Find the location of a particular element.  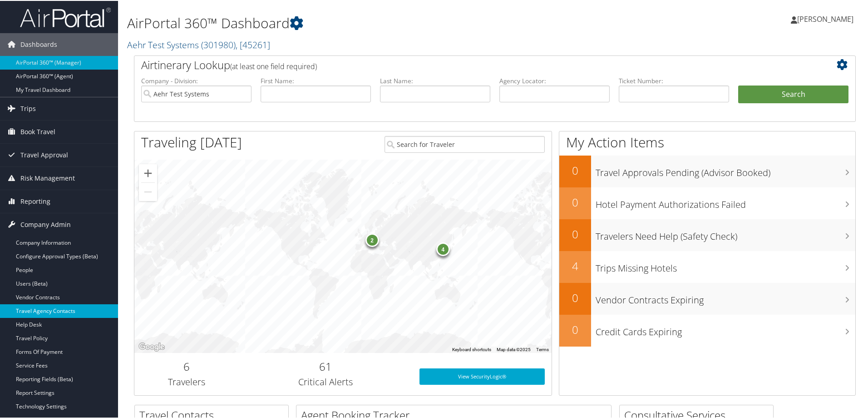

a: 0Credit Cards Expiring is located at coordinates (707, 330).